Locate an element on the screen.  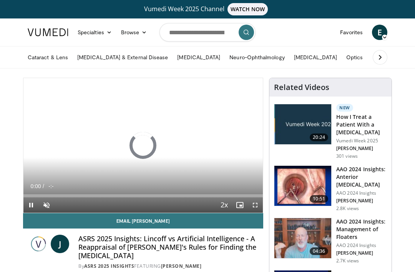
h4: Related Videos is located at coordinates (302, 87).